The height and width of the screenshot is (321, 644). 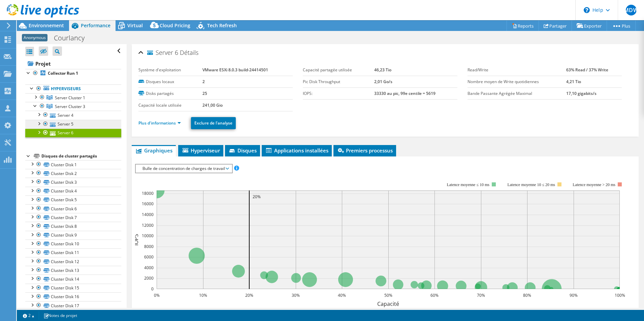 What do you see at coordinates (204, 81) in the screenshot?
I see `b: 2` at bounding box center [204, 81].